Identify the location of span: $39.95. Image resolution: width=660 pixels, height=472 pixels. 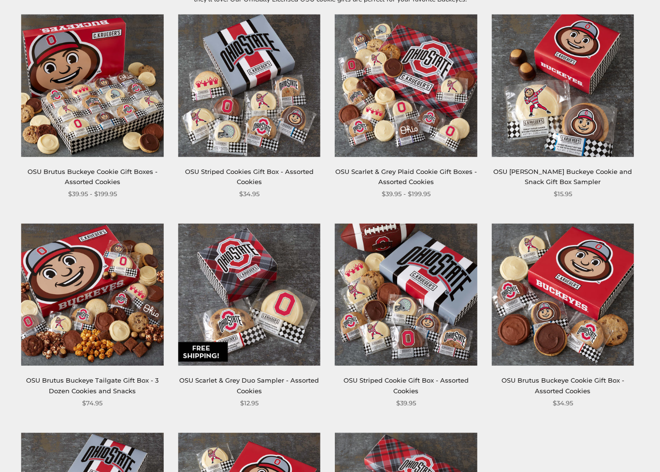
(406, 403).